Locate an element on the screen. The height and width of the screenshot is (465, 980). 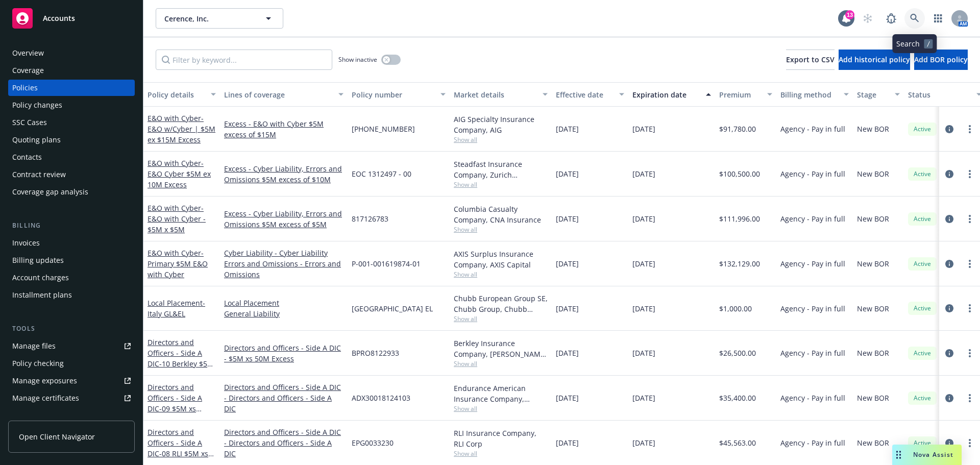
a: Manage exposures is located at coordinates (71, 381).